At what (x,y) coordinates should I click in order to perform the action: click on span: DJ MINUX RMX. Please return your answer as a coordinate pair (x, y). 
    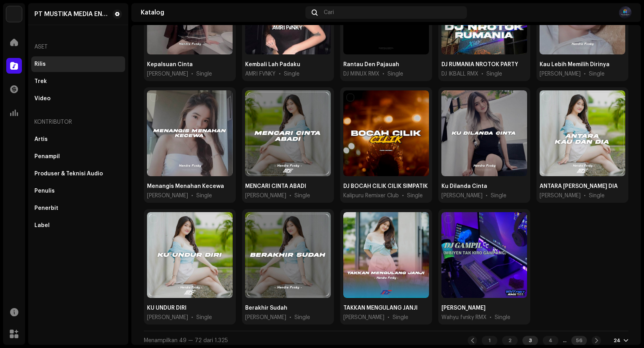
    Looking at the image, I should click on (361, 74).